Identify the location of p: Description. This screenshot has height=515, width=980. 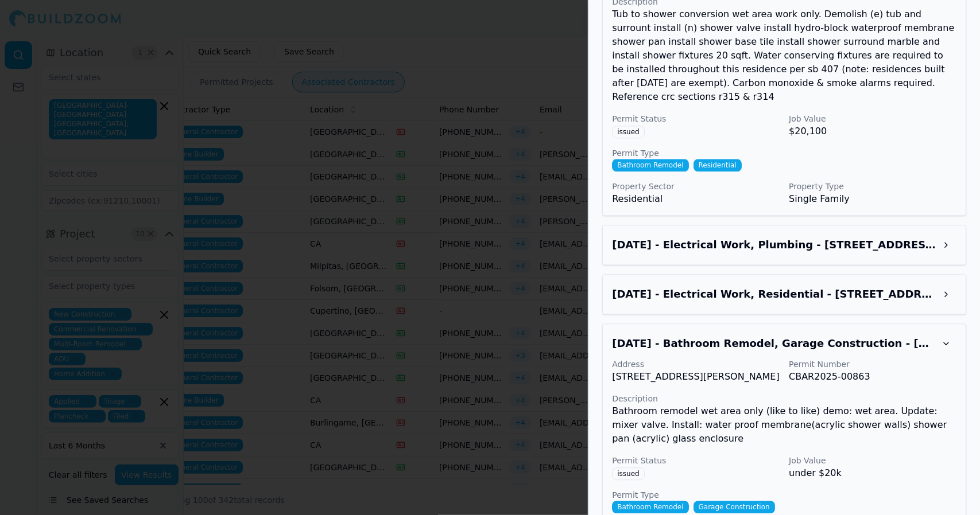
(784, 399).